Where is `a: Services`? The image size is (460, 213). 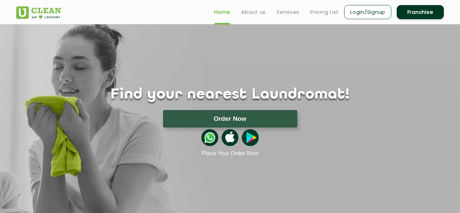 a: Services is located at coordinates (288, 12).